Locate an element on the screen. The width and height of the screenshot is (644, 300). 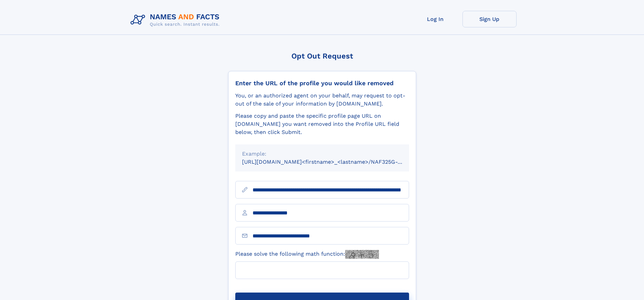
label: Please solve the following math function: is located at coordinates (307, 255).